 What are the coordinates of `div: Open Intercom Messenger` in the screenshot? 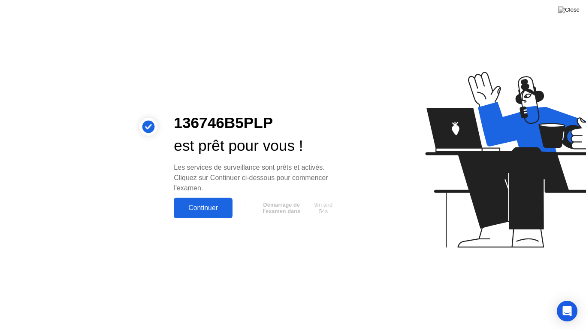 It's located at (567, 311).